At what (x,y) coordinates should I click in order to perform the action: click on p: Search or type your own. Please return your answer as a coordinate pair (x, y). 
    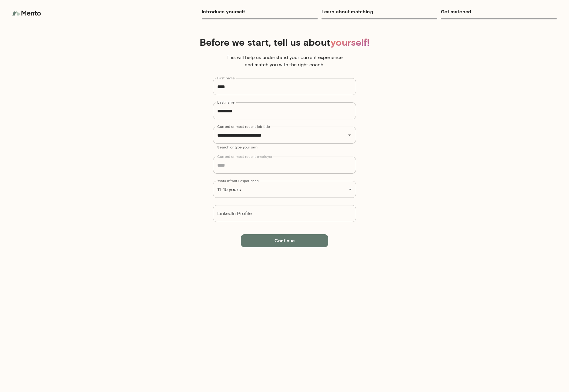
    Looking at the image, I should click on (284, 147).